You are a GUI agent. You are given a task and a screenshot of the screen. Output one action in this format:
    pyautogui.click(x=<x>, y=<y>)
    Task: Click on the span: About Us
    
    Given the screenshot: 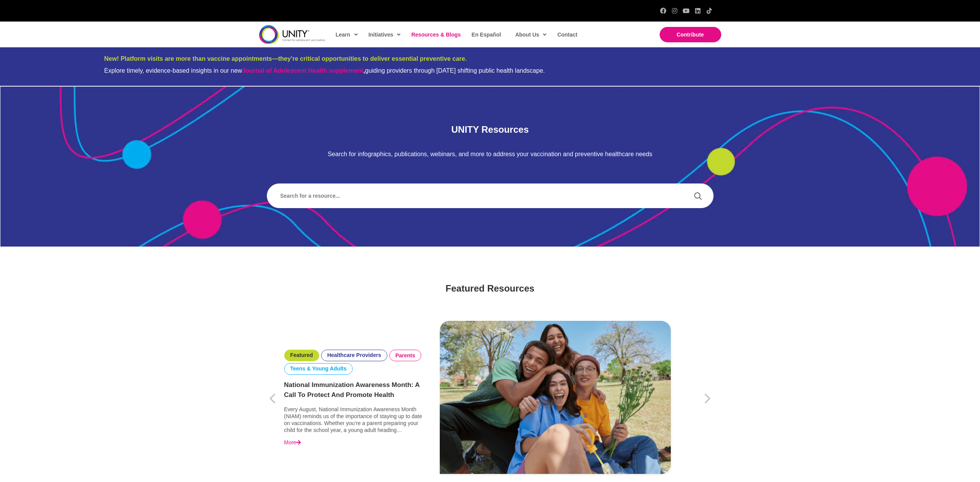 What is the action you would take?
    pyautogui.click(x=530, y=34)
    